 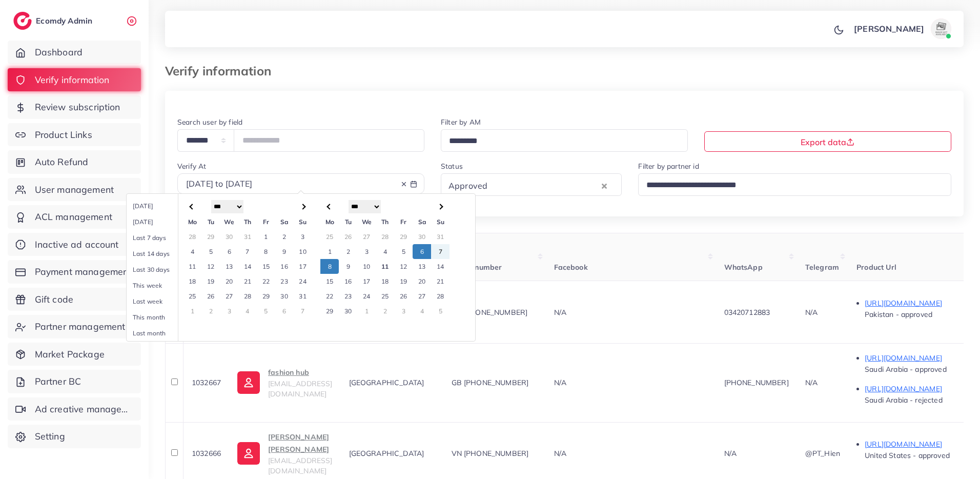 What do you see at coordinates (440, 267) in the screenshot?
I see `td: 14` at bounding box center [440, 267].